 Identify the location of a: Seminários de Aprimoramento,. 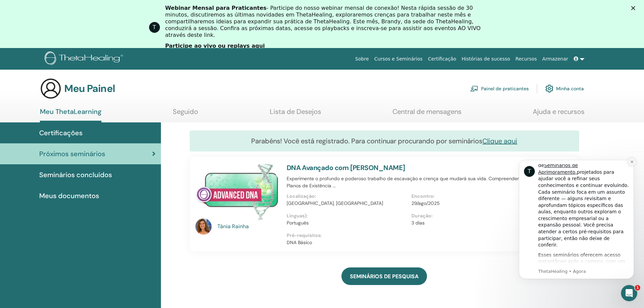
(49, 19).